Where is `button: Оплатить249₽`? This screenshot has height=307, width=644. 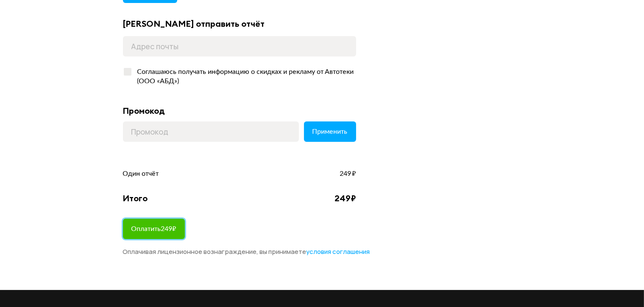 button: Оплатить249₽ is located at coordinates (154, 229).